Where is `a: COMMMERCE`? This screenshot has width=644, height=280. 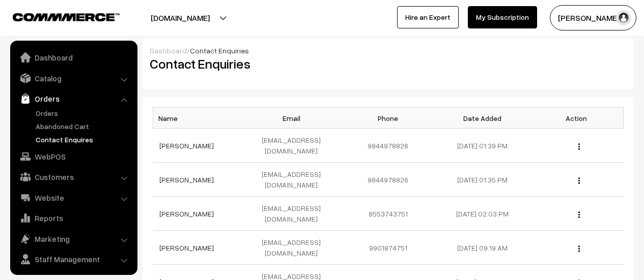
a: COMMMERCE is located at coordinates (57, 17).